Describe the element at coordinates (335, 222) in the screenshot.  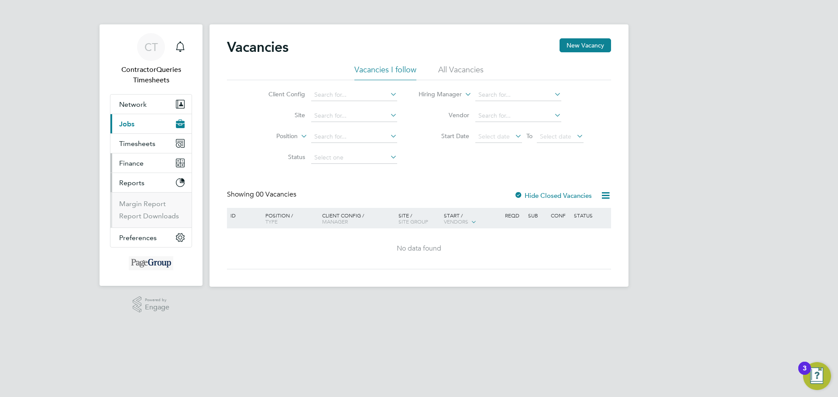
I see `span: Manager` at that location.